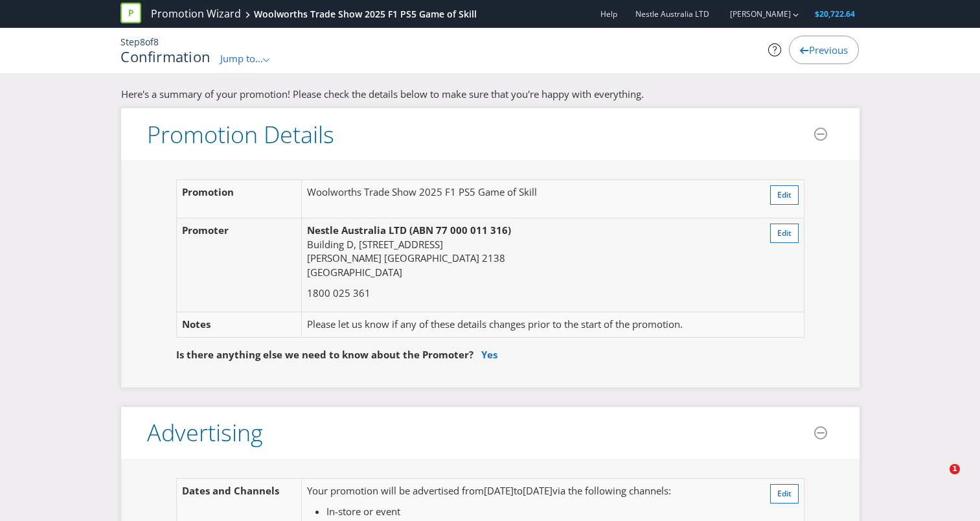 This screenshot has width=980, height=521. I want to click on span: to, so click(518, 491).